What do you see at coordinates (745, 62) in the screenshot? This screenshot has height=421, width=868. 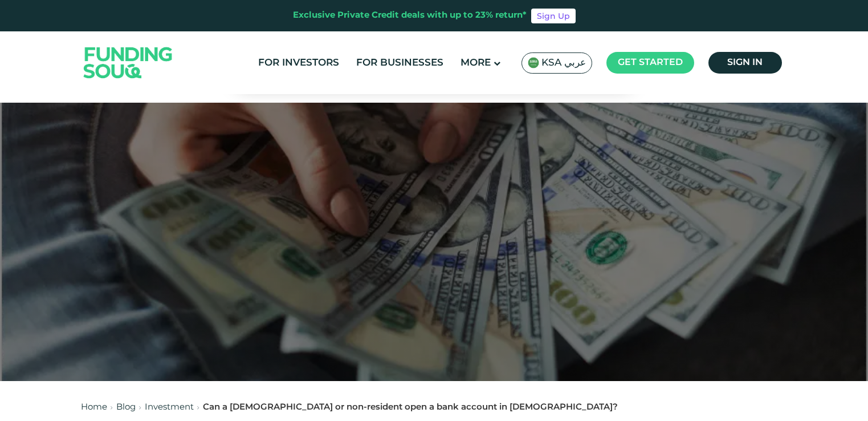 I see `span: Sign in` at bounding box center [745, 62].